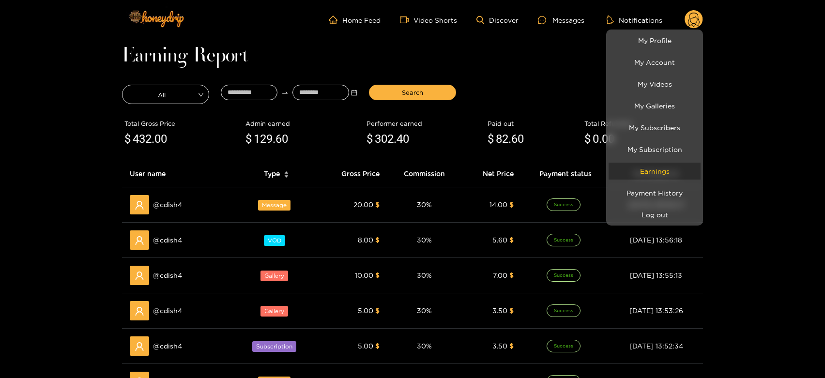 This screenshot has height=378, width=825. Describe the element at coordinates (655, 40) in the screenshot. I see `a: My Profile` at that location.